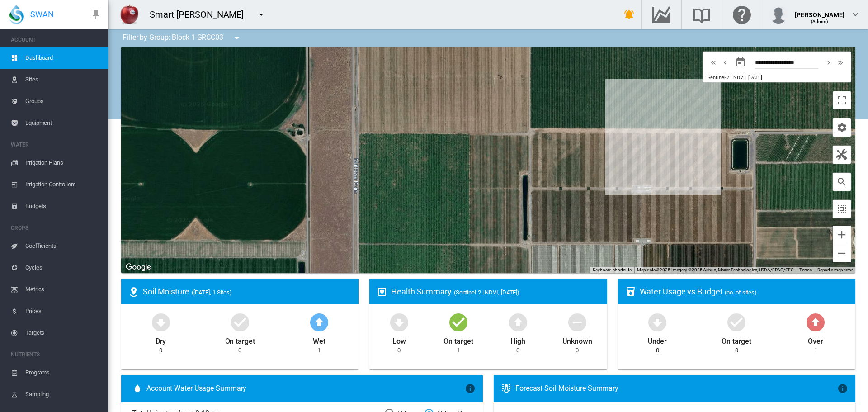 The height and width of the screenshot is (412, 868). Describe the element at coordinates (42, 14) in the screenshot. I see `span: SWAN` at that location.